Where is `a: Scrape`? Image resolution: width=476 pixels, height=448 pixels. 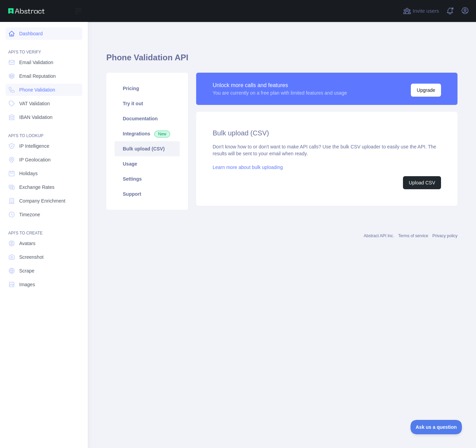 a: Scrape is located at coordinates (44, 271).